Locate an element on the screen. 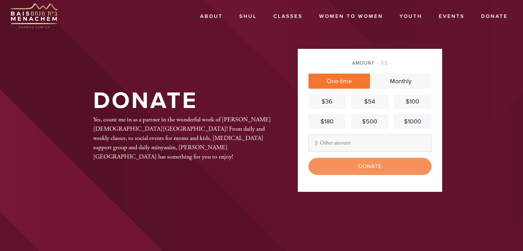 This screenshot has height=251, width=523. h1: Donate is located at coordinates (145, 101).